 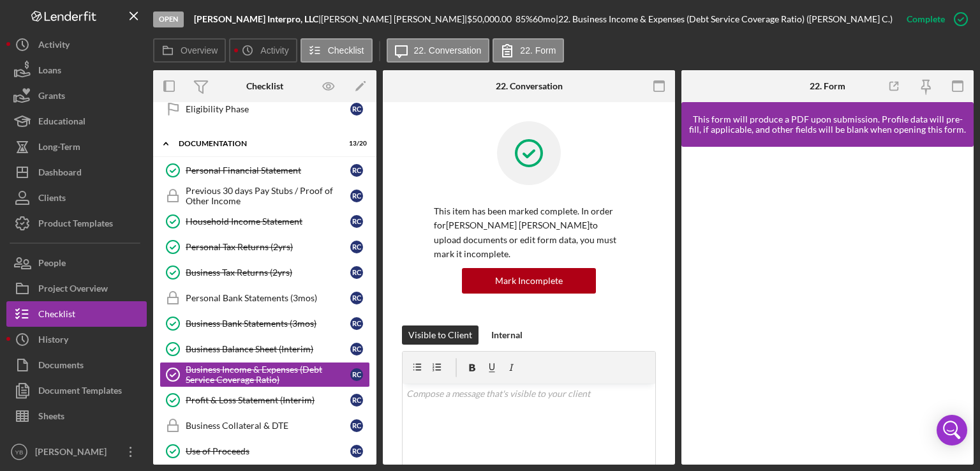 I want to click on label: Overview, so click(x=199, y=50).